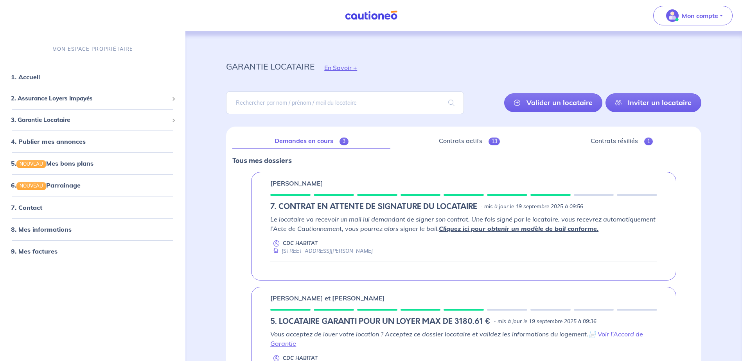 The height and width of the screenshot is (361, 742). Describe the element at coordinates (93, 120) in the screenshot. I see `div: 3. Garantie Locataire` at that location.